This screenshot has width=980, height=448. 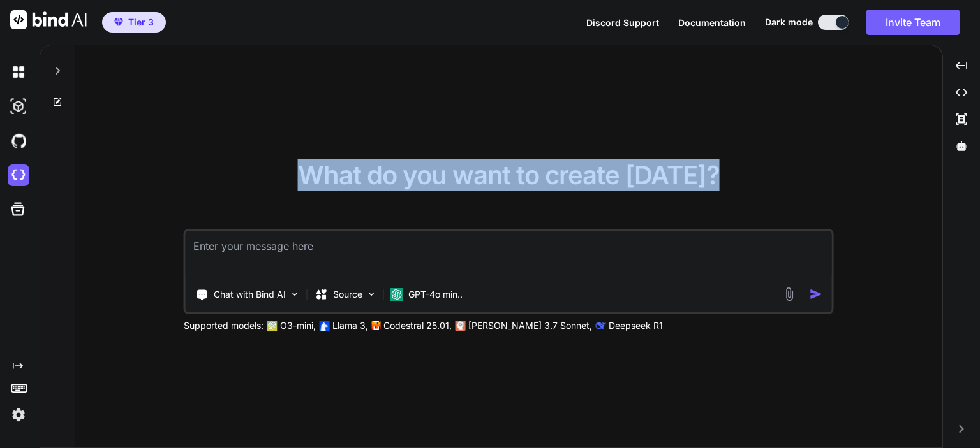 I want to click on img: GPT-4o mini, so click(x=397, y=295).